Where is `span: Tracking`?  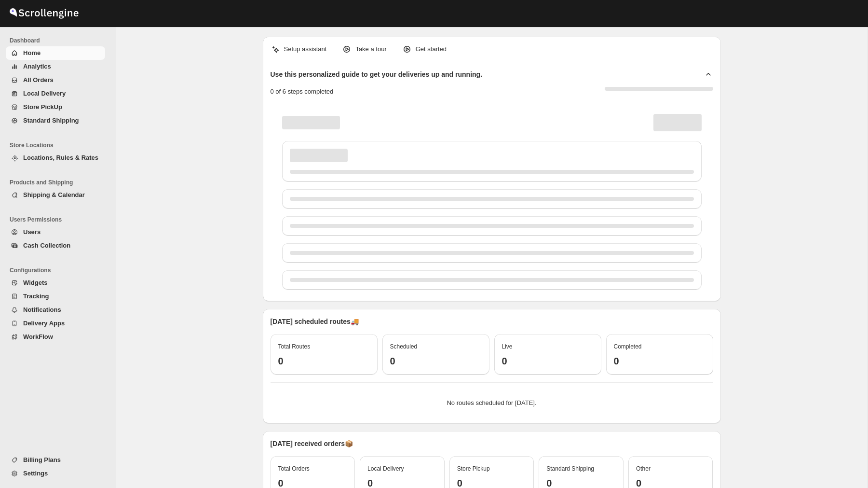 span: Tracking is located at coordinates (36, 296).